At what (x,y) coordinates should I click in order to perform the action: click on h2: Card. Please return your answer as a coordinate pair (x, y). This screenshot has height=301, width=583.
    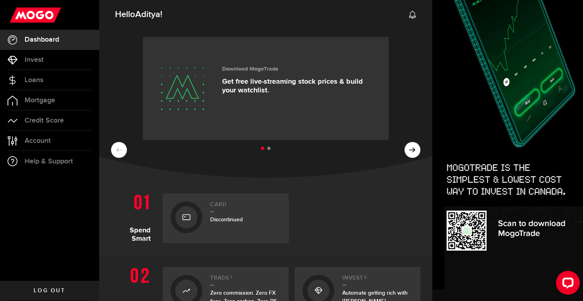
    Looking at the image, I should click on (246, 207).